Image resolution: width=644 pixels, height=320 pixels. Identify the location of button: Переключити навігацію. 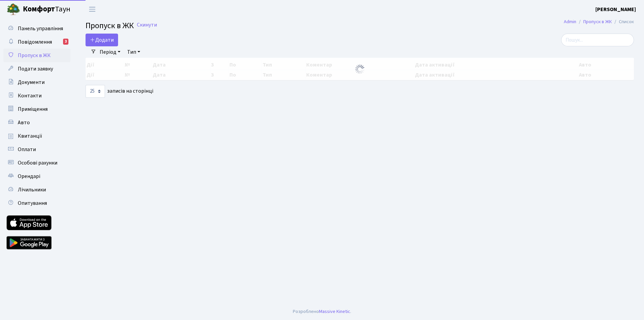
(92, 9).